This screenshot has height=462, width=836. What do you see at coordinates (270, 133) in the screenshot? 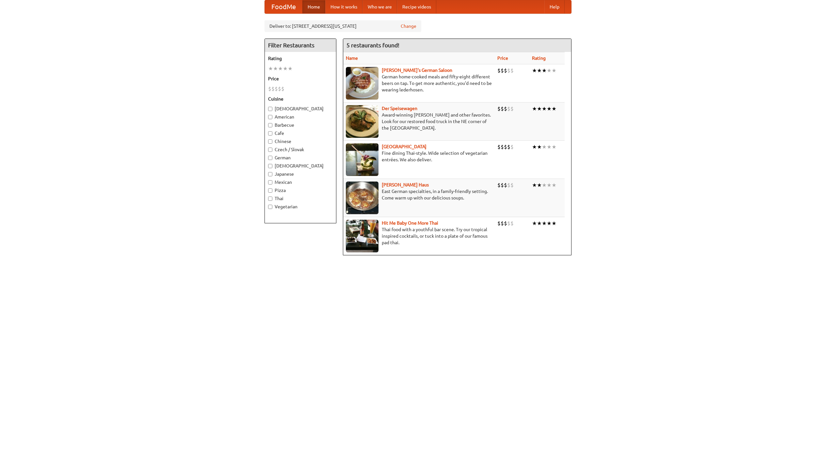
I see `input: Cafe` at bounding box center [270, 133].